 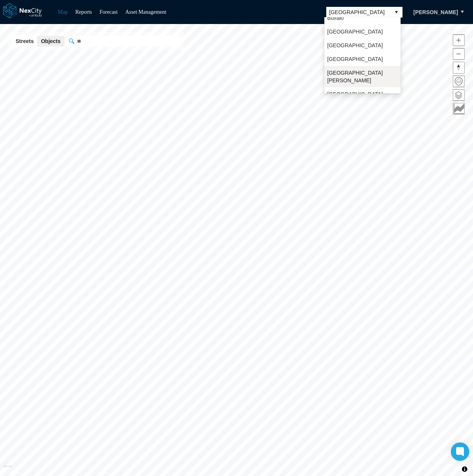 I want to click on span: Zoom out, so click(x=458, y=54).